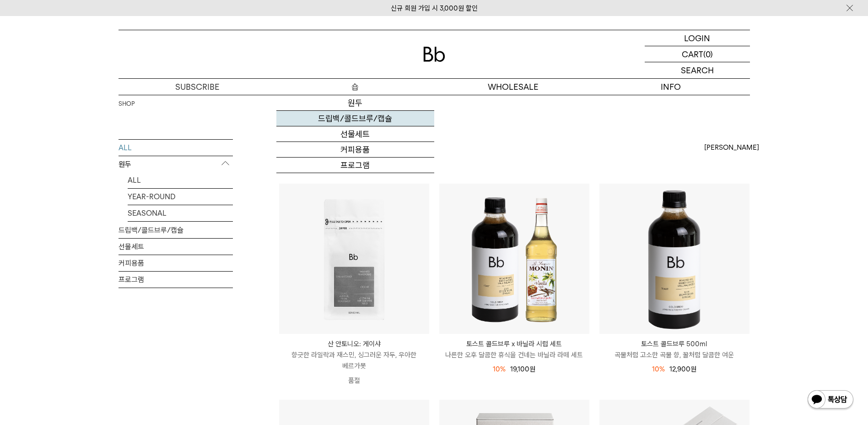  I want to click on p: 품절, so click(354, 381).